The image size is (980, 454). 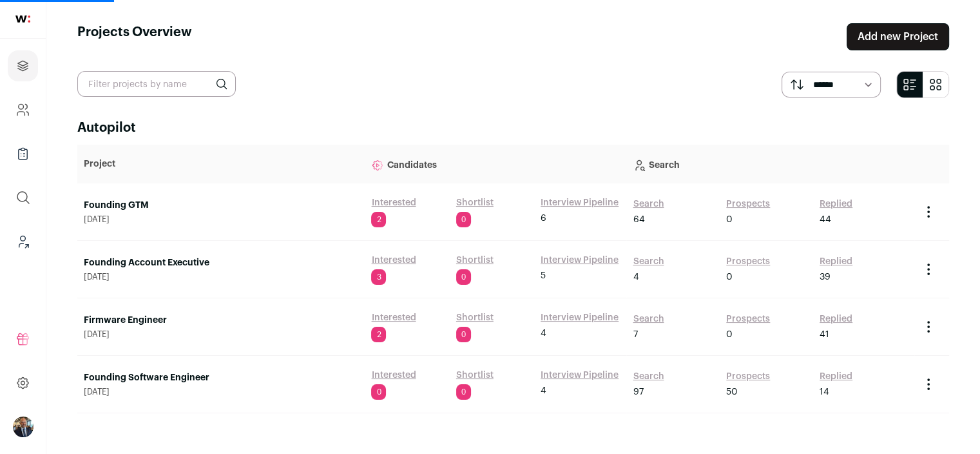 What do you see at coordinates (496, 164) in the screenshot?
I see `p: Candidates` at bounding box center [496, 164].